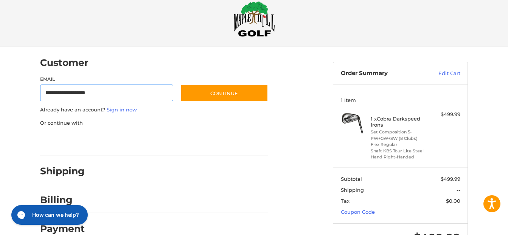 This screenshot has height=235, width=508. What do you see at coordinates (154, 110) in the screenshot?
I see `p: Already have an account?` at bounding box center [154, 110].